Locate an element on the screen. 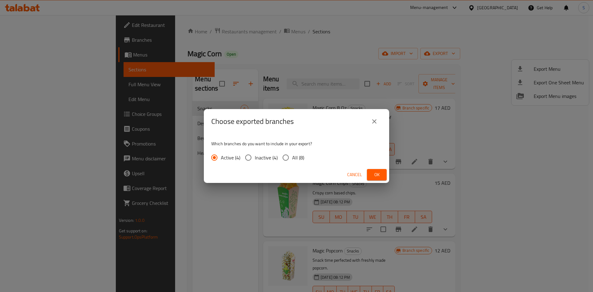 The image size is (593, 292). h2: Choose exported branches is located at coordinates (252, 121).